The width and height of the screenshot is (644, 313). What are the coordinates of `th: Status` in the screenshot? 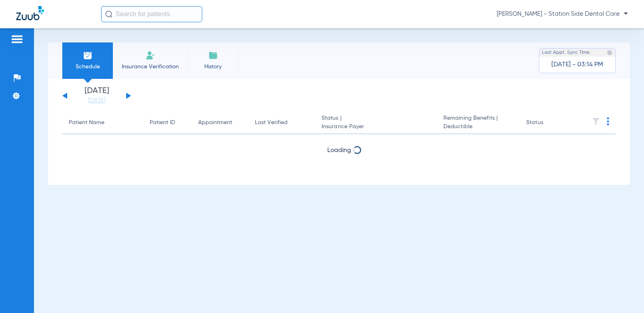 It's located at (547, 123).